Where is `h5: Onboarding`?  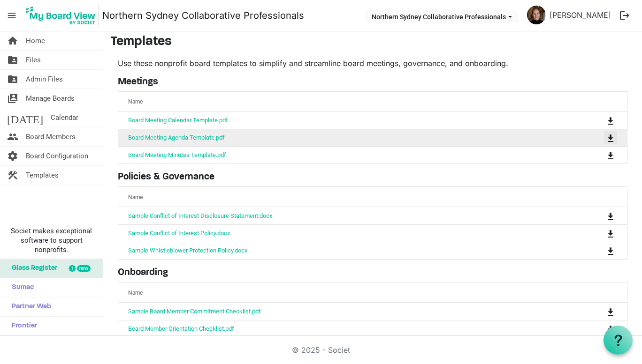
h5: Onboarding is located at coordinates (373, 273).